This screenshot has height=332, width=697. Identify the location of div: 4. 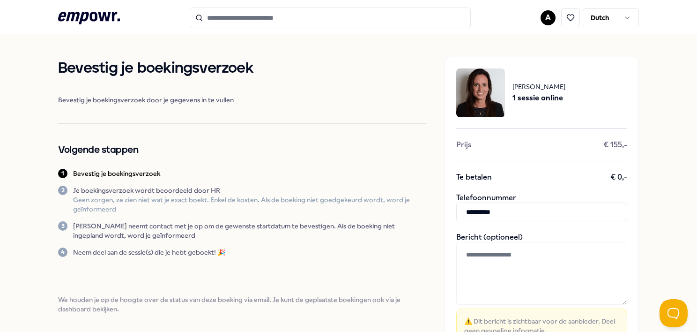
(63, 252).